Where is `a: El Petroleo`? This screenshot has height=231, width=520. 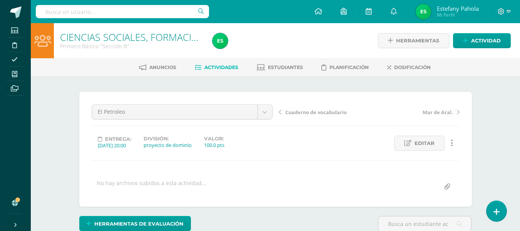 a: El Petroleo is located at coordinates (182, 112).